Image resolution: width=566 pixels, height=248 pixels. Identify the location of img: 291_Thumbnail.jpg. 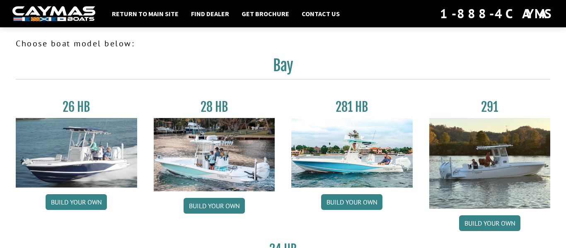
(490, 163).